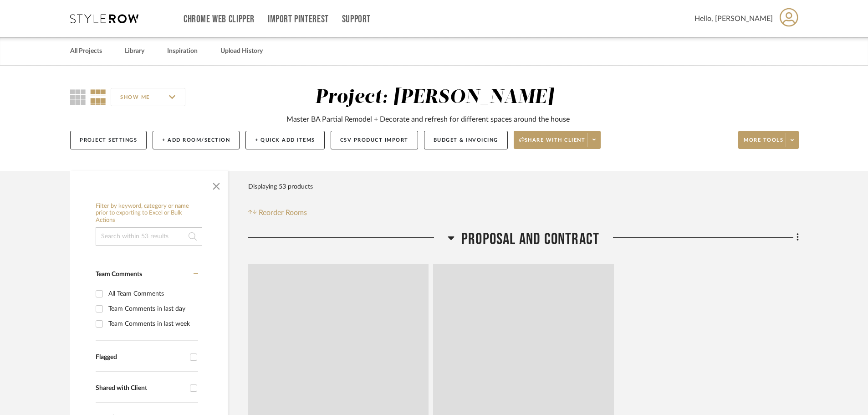  Describe the element at coordinates (216, 184) in the screenshot. I see `button: Close` at that location.